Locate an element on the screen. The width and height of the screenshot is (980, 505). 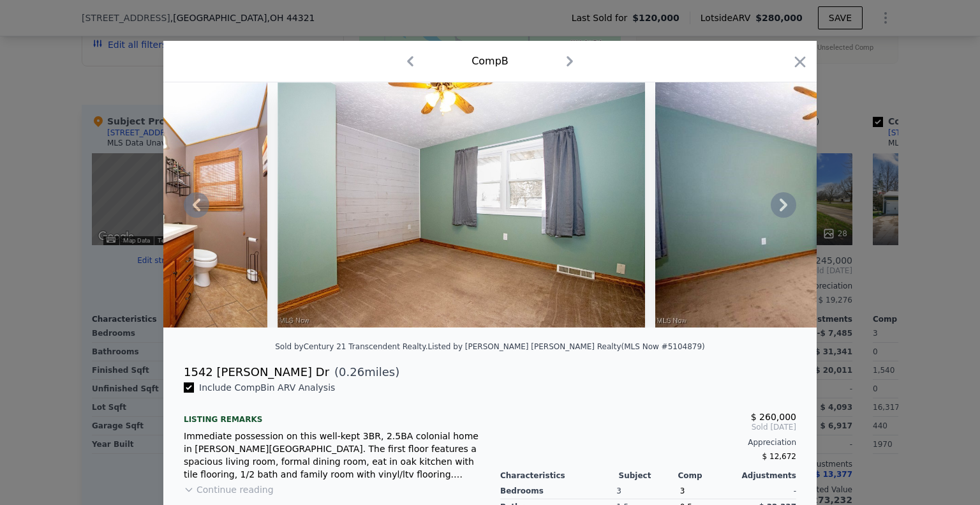
div: Sold by Century 21 Transcendent Realty . is located at coordinates (351, 347).